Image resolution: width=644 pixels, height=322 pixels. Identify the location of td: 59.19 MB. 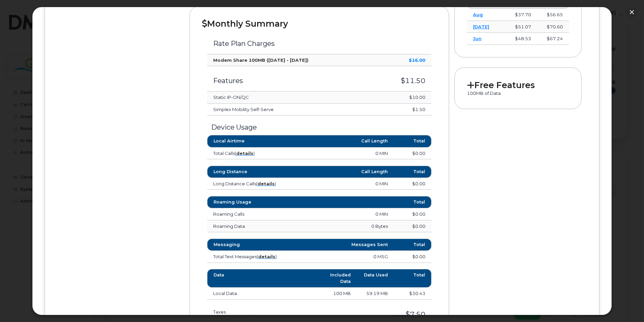
(376, 294).